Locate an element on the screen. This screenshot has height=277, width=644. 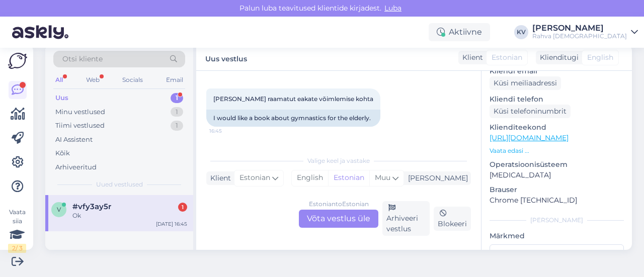
p: Kliendi email is located at coordinates (557, 71).